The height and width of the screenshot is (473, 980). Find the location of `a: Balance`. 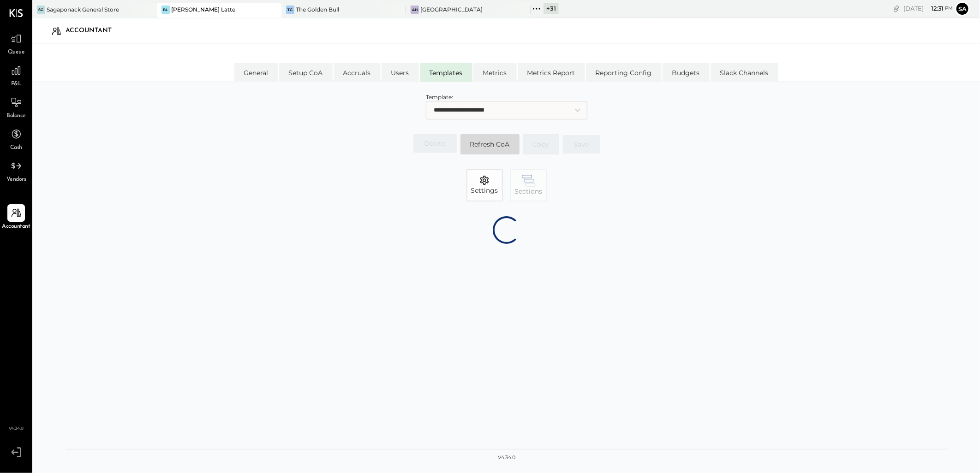

a: Balance is located at coordinates (16, 107).